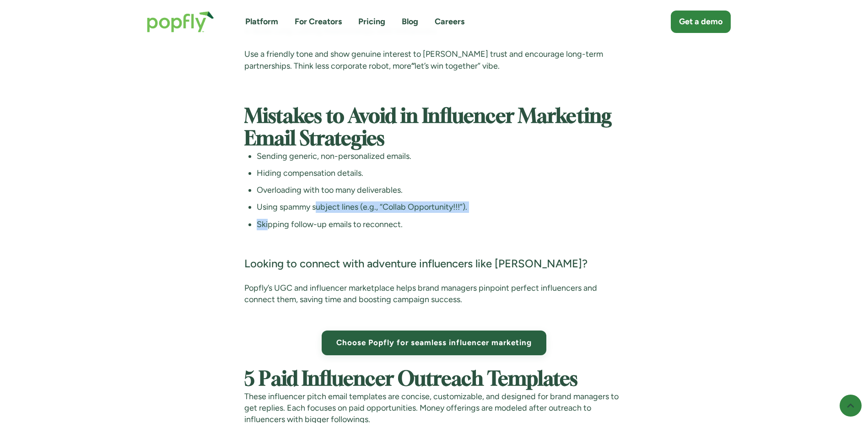  I want to click on a: Blog, so click(410, 21).